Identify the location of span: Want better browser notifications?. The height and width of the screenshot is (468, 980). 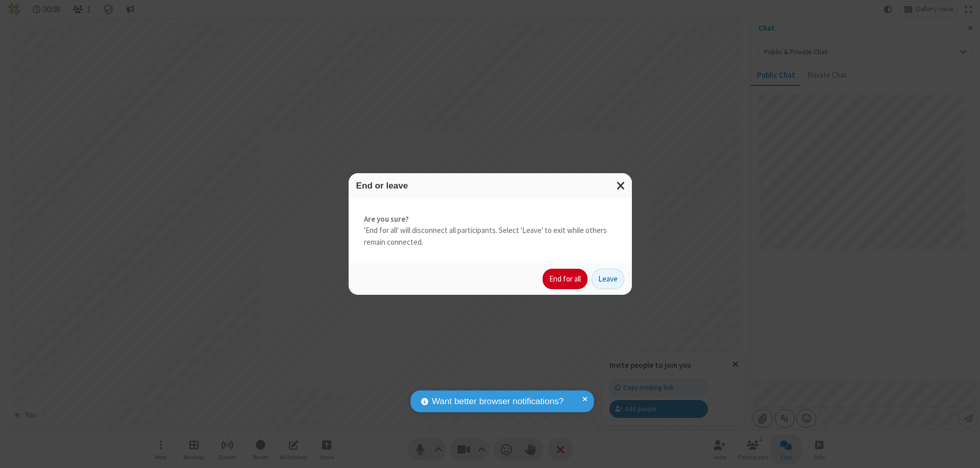
(497, 401).